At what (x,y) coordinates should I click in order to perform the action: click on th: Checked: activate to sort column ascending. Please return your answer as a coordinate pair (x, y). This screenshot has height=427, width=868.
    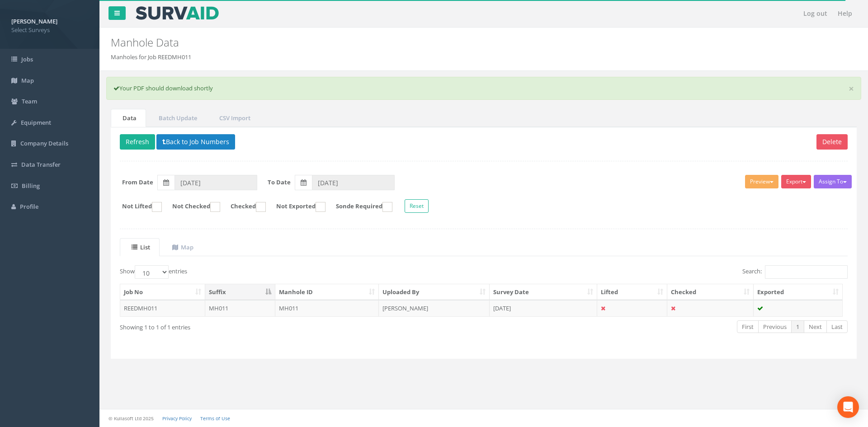
    Looking at the image, I should click on (710, 292).